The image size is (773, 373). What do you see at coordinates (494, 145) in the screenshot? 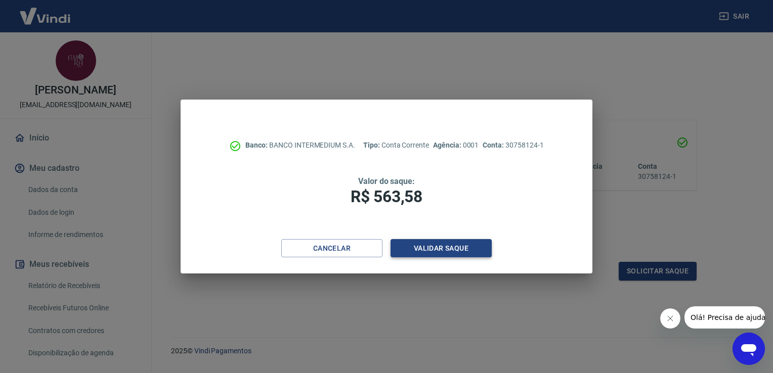
I see `span: Conta:` at bounding box center [494, 145].